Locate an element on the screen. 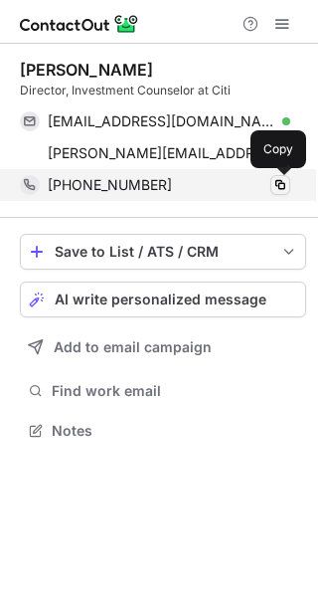 This screenshot has height=597, width=318. button: Notes is located at coordinates (163, 430).